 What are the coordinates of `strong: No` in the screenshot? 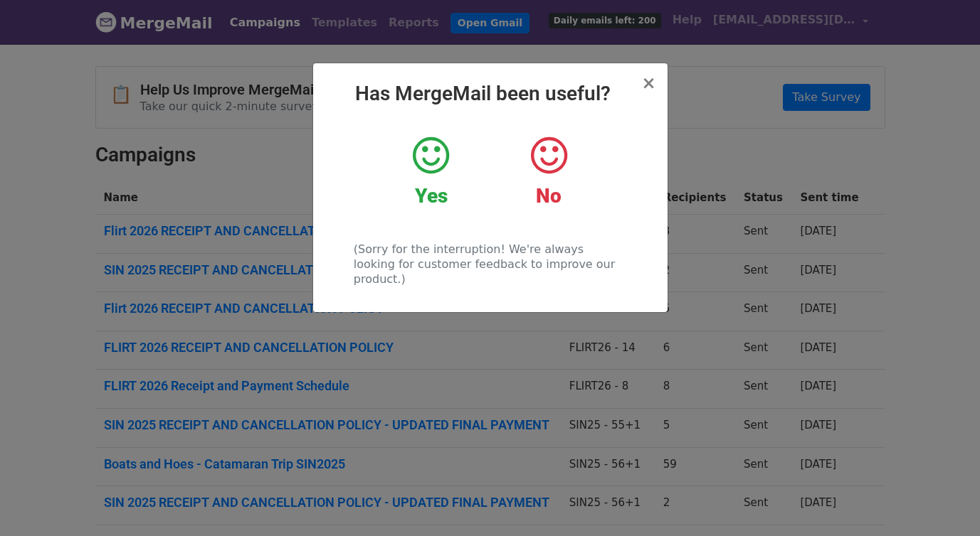 It's located at (548, 196).